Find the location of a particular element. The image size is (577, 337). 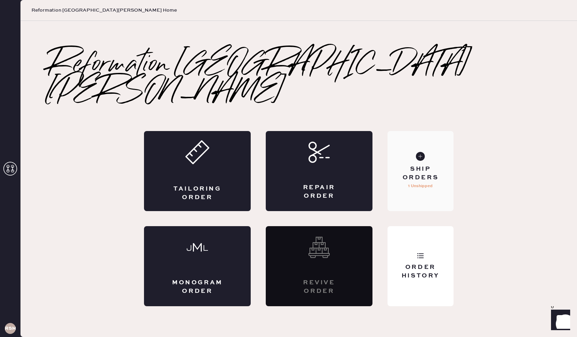

p: 1 Unshipped is located at coordinates (420, 186).